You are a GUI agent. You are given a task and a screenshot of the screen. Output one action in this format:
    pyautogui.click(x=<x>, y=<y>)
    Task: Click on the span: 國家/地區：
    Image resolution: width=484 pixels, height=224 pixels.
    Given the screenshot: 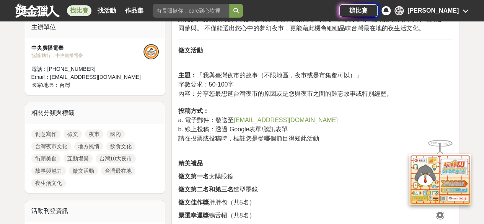 What is the action you would take?
    pyautogui.click(x=46, y=85)
    